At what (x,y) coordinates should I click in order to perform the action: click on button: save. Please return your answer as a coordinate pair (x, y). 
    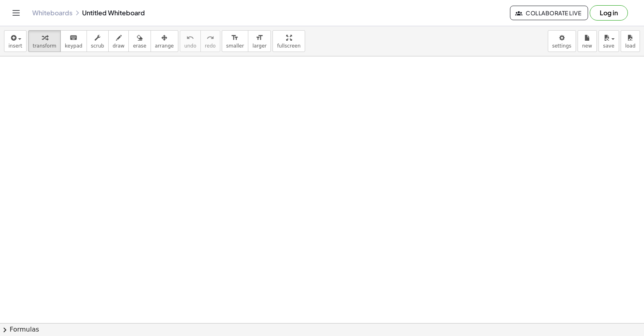
    Looking at the image, I should click on (609, 41).